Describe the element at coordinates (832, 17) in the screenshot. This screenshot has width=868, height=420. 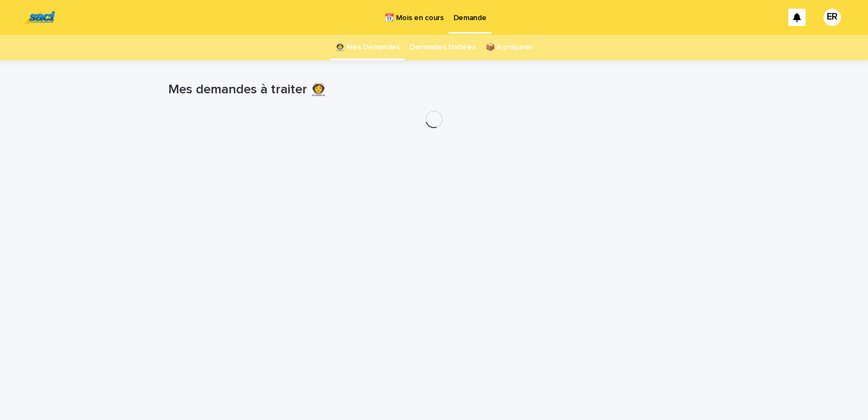
I see `div: ER` at that location.